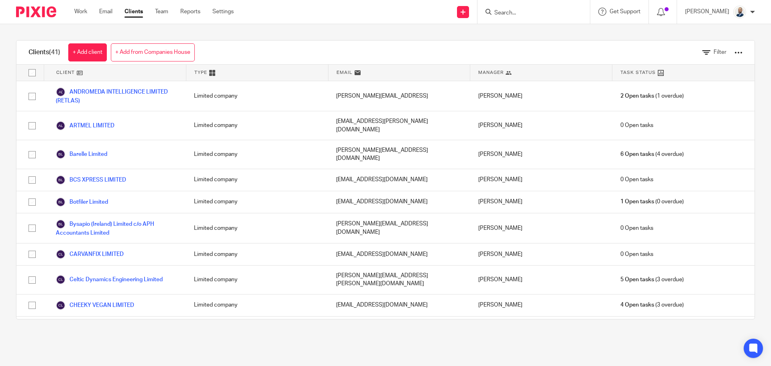  I want to click on div: Sole Trader / Self-Assessed, so click(257, 330).